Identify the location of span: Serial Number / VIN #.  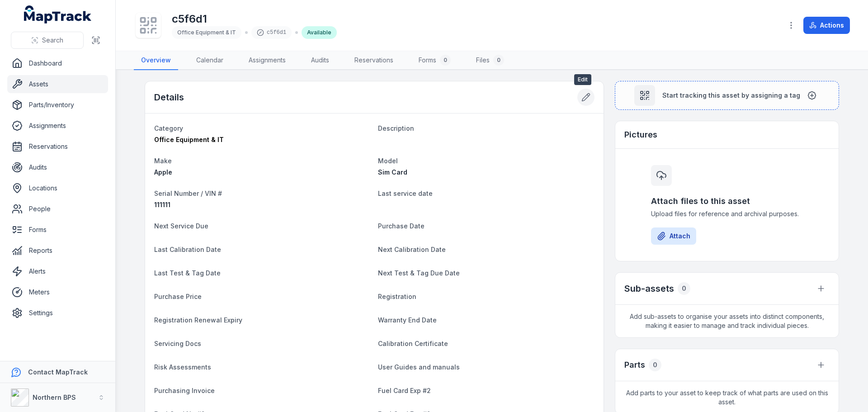
(188, 193).